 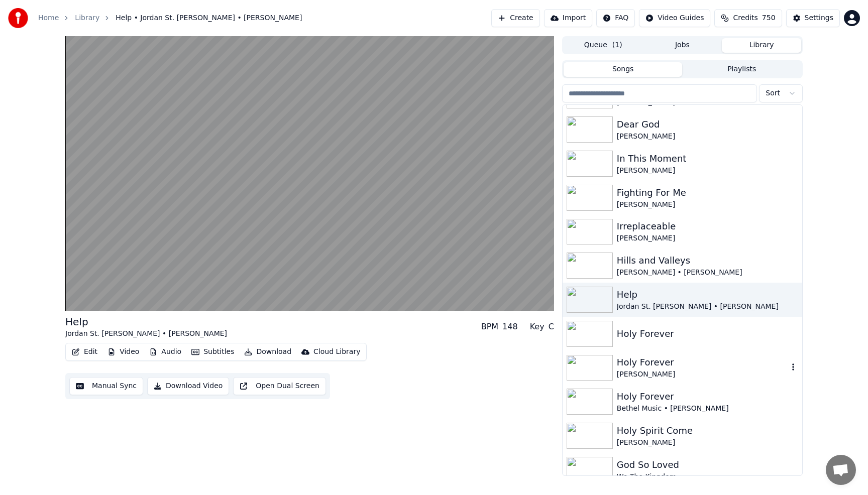 What do you see at coordinates (748, 18) in the screenshot?
I see `button: Credits750` at bounding box center [748, 18].